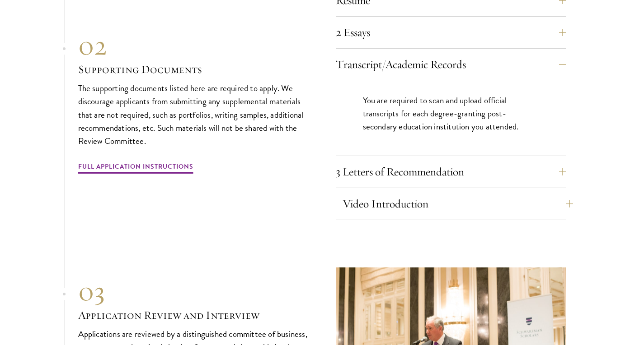  What do you see at coordinates (193, 316) in the screenshot?
I see `h3: Application Review and Interview` at bounding box center [193, 316].